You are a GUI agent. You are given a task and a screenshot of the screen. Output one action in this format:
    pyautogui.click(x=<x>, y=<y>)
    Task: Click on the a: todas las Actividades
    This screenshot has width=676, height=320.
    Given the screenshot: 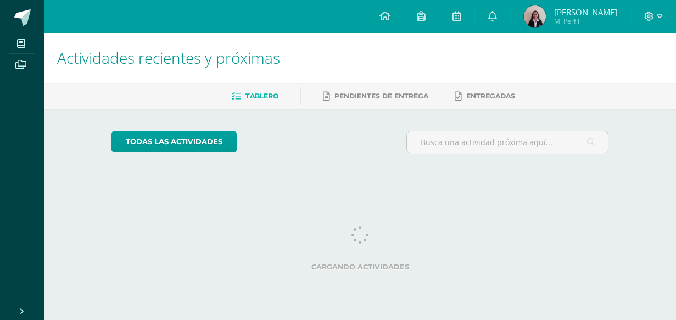 What is the action you would take?
    pyautogui.click(x=174, y=141)
    